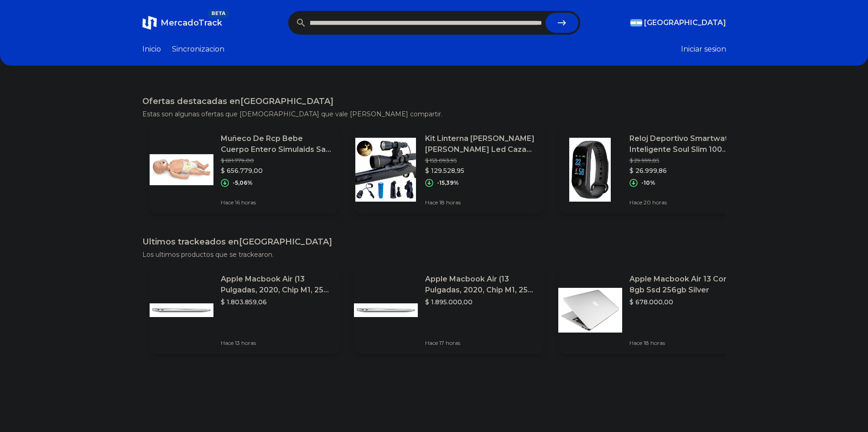  What do you see at coordinates (149, 23) in the screenshot?
I see `img: MercadoTrack` at bounding box center [149, 23].